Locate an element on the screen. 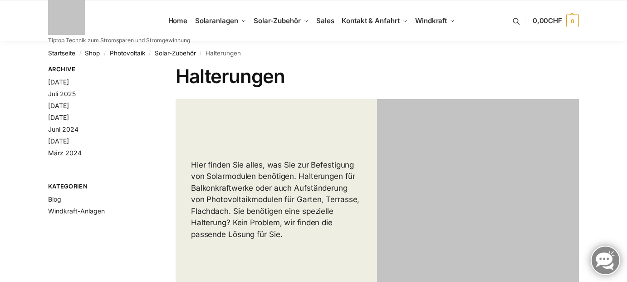  button: Close filters is located at coordinates (141, 70).